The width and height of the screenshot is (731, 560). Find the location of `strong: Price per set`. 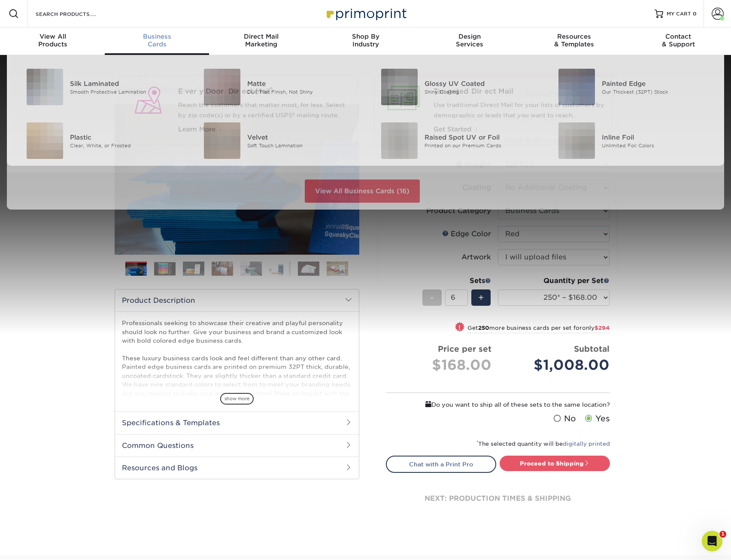

strong: Price per set is located at coordinates (465, 348).